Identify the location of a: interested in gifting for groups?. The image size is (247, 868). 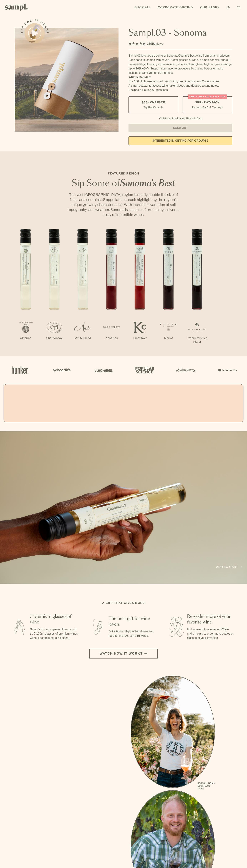
(181, 140).